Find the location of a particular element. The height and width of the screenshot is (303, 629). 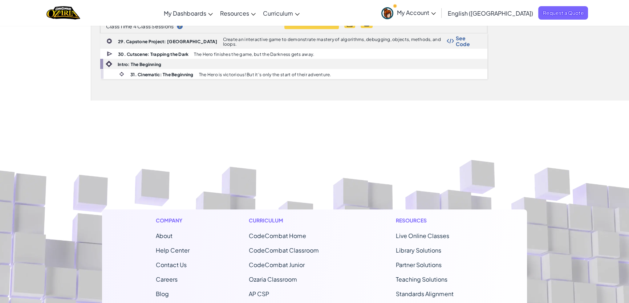

h1: Company is located at coordinates (173, 221).